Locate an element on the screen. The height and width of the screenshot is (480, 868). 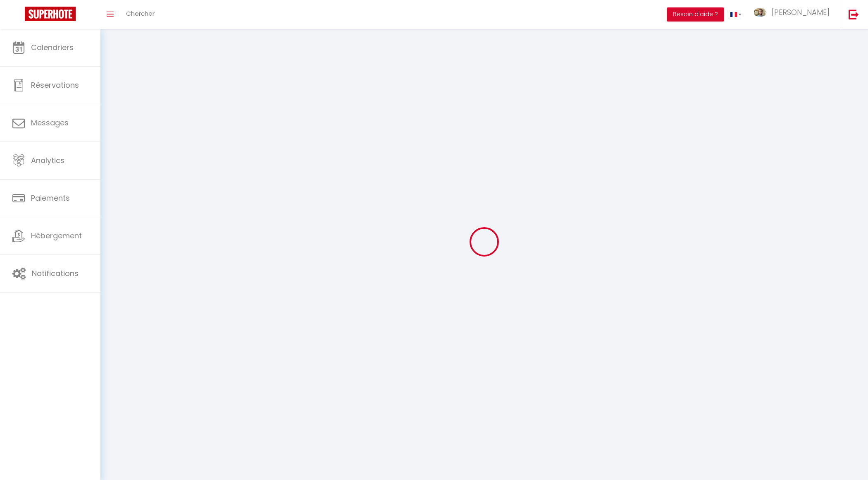
span: Hébergement is located at coordinates (56, 235).